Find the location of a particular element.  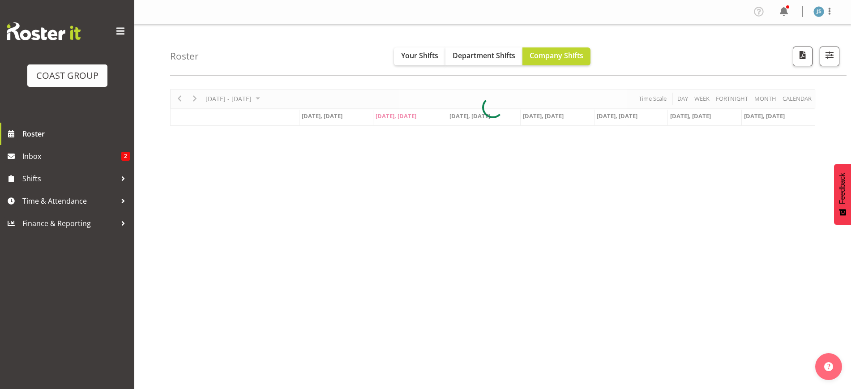

span: Roster is located at coordinates (76, 134).